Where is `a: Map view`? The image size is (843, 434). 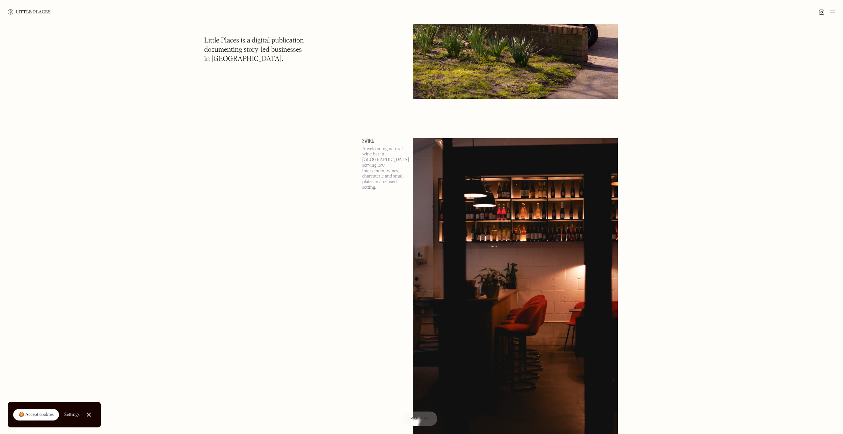
a: Map view is located at coordinates (420, 419).